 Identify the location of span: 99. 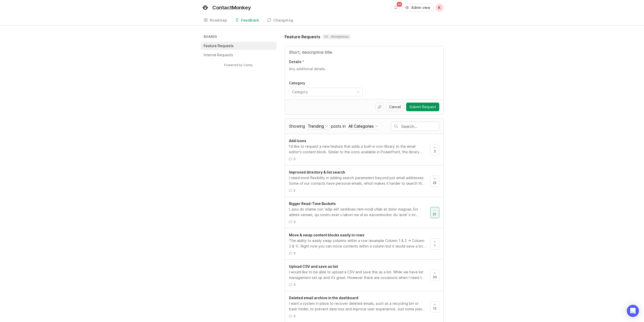
(400, 4).